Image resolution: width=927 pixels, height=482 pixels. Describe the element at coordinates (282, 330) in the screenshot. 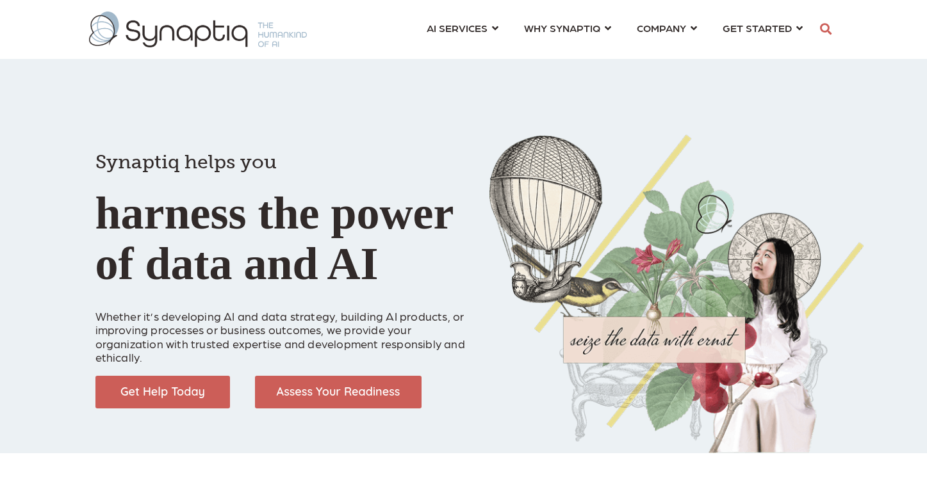

I see `p: Whether it’s developing AI and data strategy, building AI products, or improving processes or bus...` at that location.